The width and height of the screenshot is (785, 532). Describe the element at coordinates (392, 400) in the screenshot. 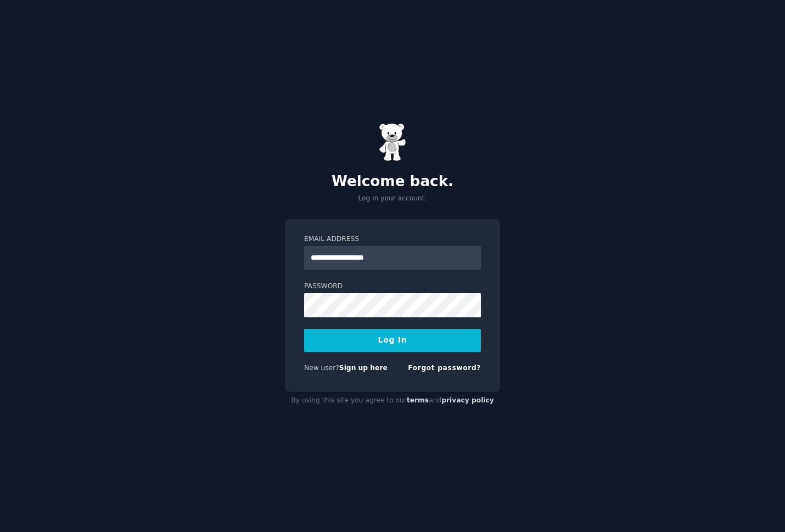

I see `div: By using this site you agree to our and` at that location.